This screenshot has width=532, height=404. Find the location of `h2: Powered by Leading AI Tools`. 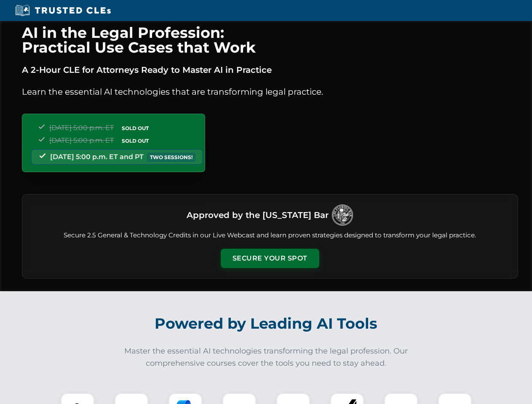

h2: Powered by Leading AI Tools is located at coordinates (266, 324).